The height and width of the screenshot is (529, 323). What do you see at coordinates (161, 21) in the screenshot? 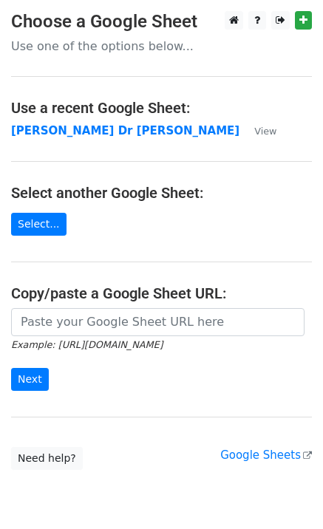
I see `h3: Choose a Google Sheet` at bounding box center [161, 21].